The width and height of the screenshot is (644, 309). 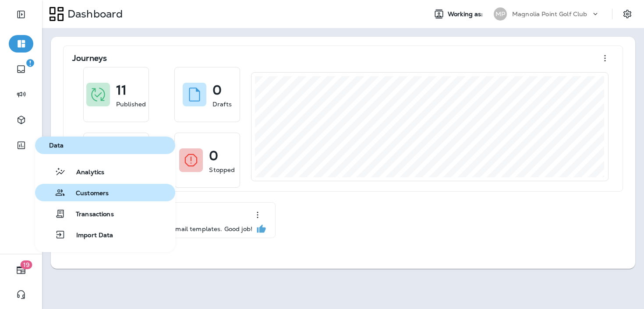 What do you see at coordinates (87, 194) in the screenshot?
I see `span: Customers` at bounding box center [87, 194].